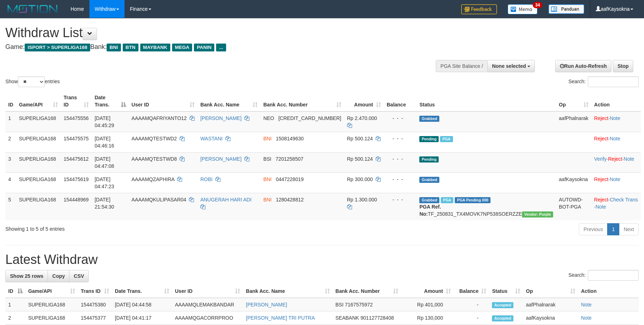  Describe the element at coordinates (10, 206) in the screenshot. I see `td: 5` at that location.